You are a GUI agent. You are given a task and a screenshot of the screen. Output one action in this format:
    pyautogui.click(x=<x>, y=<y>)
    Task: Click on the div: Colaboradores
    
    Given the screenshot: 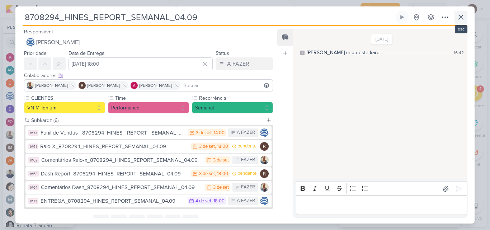 What is the action you would take?
    pyautogui.click(x=149, y=75)
    